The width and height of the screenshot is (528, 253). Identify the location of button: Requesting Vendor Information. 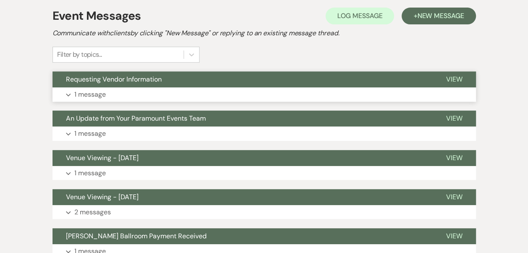
(242, 79).